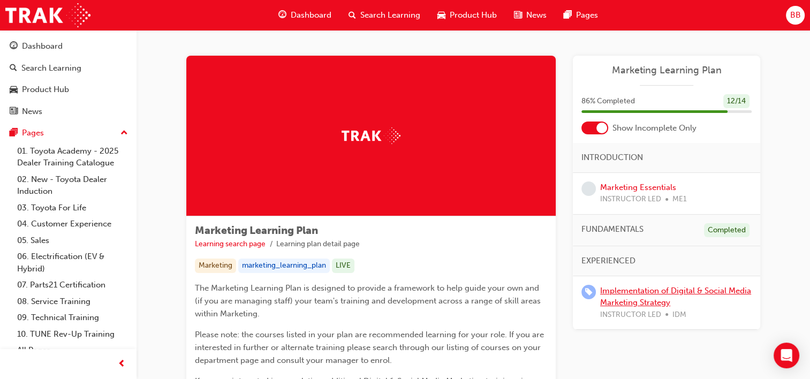 This screenshot has height=379, width=810. What do you see at coordinates (786, 355) in the screenshot?
I see `div: Open Intercom Messenger` at bounding box center [786, 355].